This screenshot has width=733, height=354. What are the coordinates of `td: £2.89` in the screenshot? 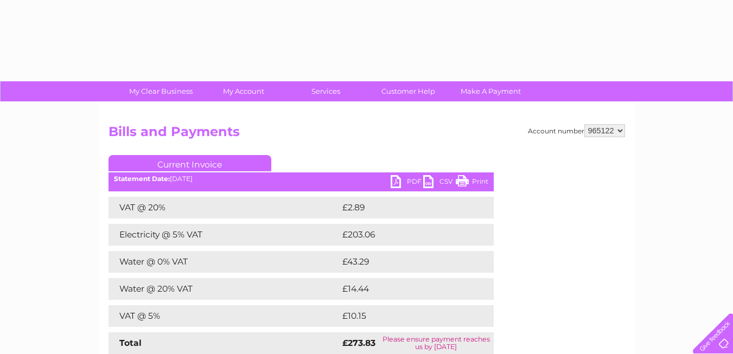 It's located at (404, 208).